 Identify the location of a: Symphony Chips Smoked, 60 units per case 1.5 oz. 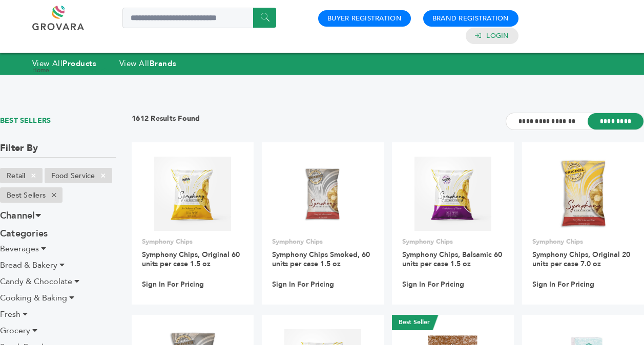
(321, 259).